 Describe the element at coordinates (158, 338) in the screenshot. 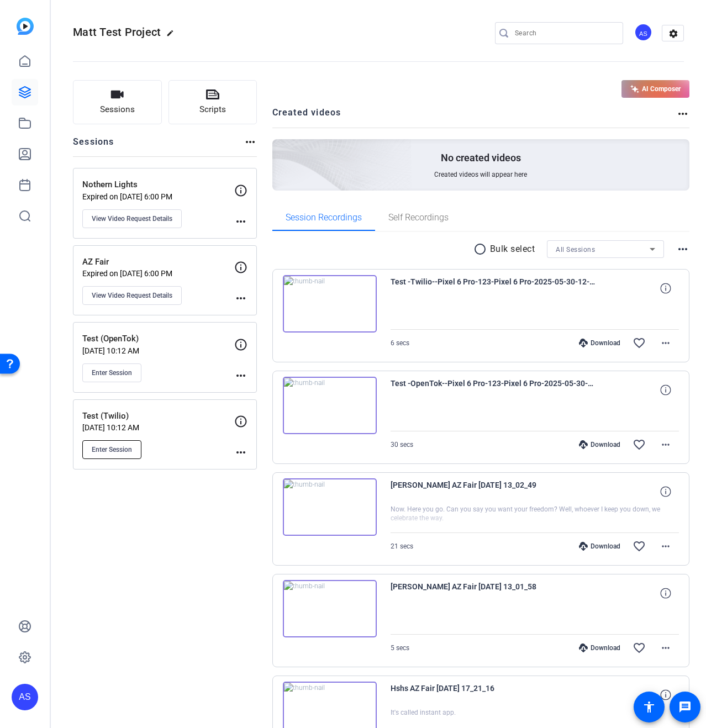

I see `p: Test (OpenTok)` at that location.